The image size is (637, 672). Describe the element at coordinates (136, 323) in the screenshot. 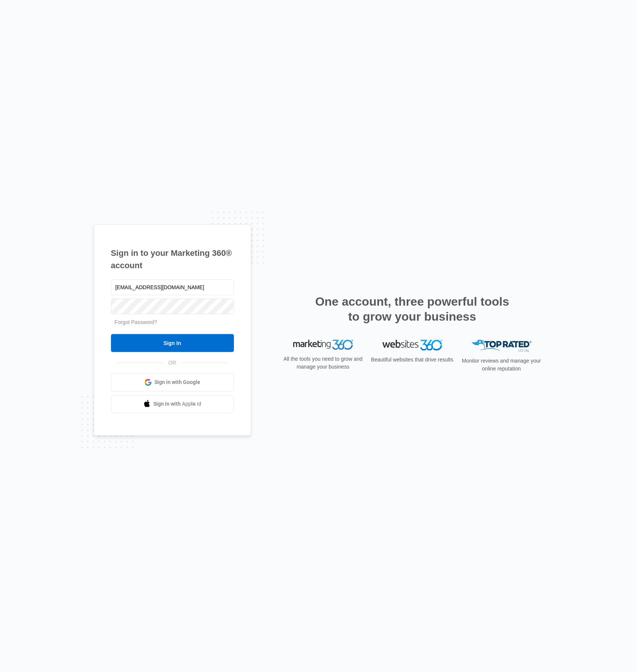

I see `a: Forgot Password?` at that location.